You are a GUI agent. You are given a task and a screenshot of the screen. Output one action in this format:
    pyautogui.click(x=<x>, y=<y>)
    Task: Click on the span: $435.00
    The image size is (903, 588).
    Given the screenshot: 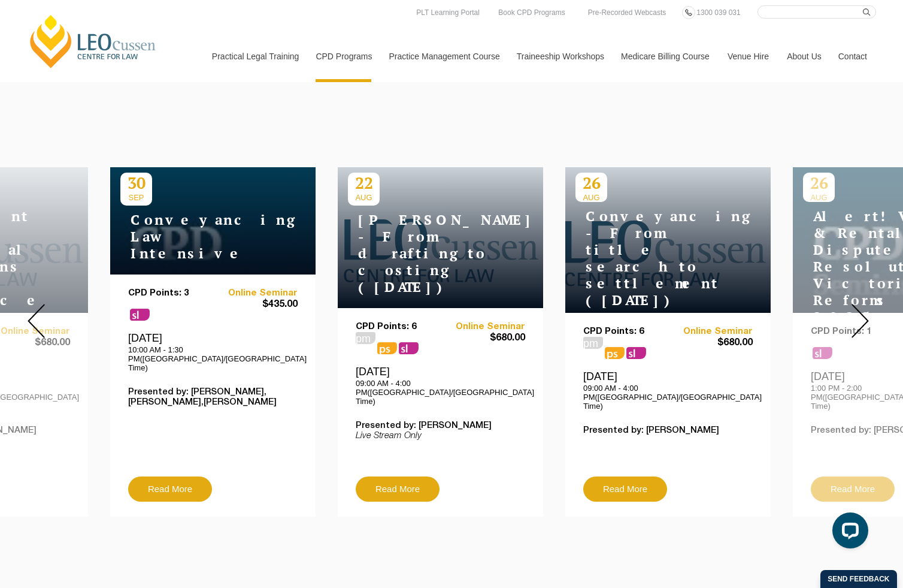 What is the action you would take?
    pyautogui.click(x=256, y=304)
    